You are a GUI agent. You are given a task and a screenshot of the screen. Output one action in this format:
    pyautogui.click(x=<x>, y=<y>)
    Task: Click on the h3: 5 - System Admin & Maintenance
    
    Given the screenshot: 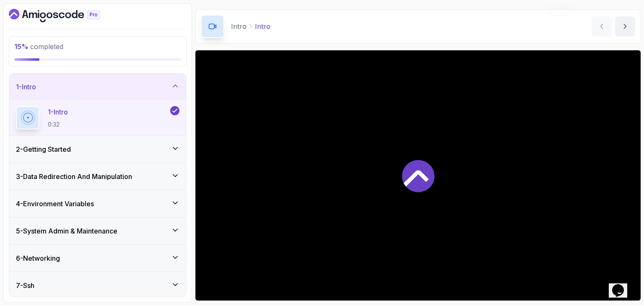 What is the action you would take?
    pyautogui.click(x=67, y=231)
    